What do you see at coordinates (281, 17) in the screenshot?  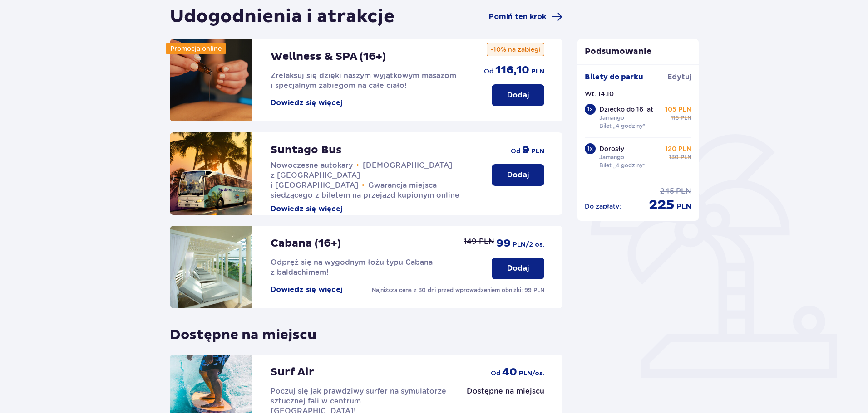 I see `h1: Udogodnienia i atrakcje` at bounding box center [281, 17].